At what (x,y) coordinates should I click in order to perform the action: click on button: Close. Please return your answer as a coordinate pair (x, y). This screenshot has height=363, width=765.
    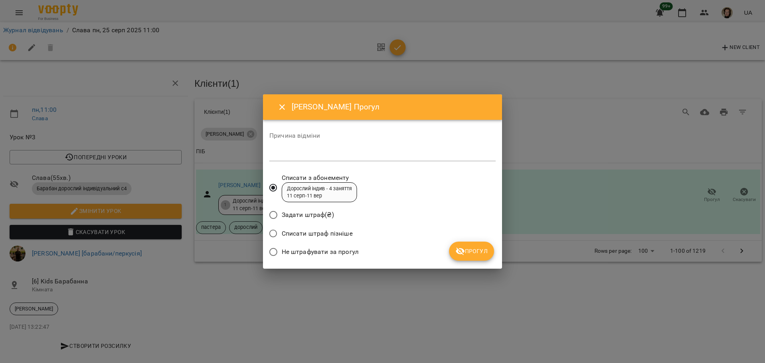
    Looking at the image, I should click on (282, 107).